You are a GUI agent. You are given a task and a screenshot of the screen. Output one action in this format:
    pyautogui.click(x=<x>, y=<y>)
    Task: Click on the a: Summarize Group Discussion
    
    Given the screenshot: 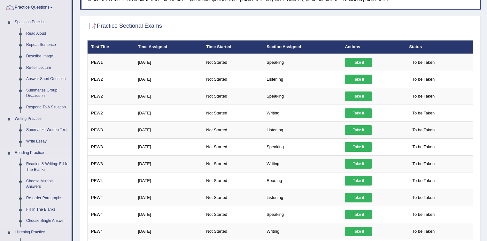 What is the action you would take?
    pyautogui.click(x=47, y=93)
    